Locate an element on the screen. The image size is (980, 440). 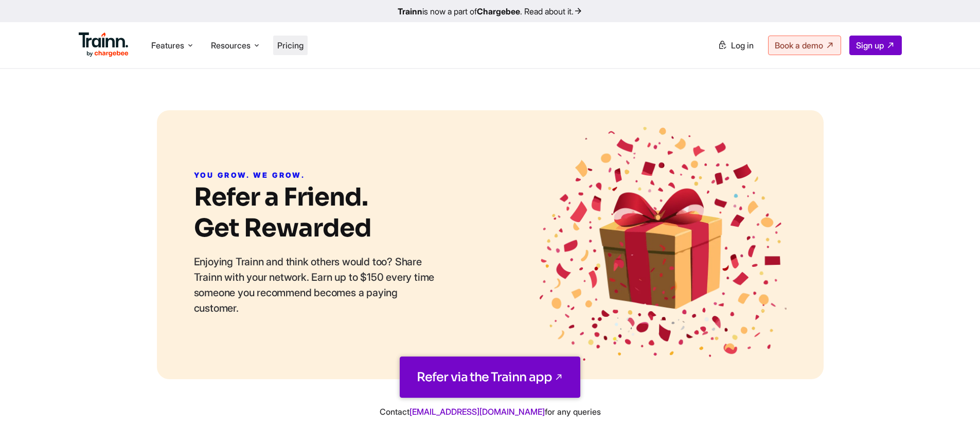
span: Pricing is located at coordinates (290, 45).